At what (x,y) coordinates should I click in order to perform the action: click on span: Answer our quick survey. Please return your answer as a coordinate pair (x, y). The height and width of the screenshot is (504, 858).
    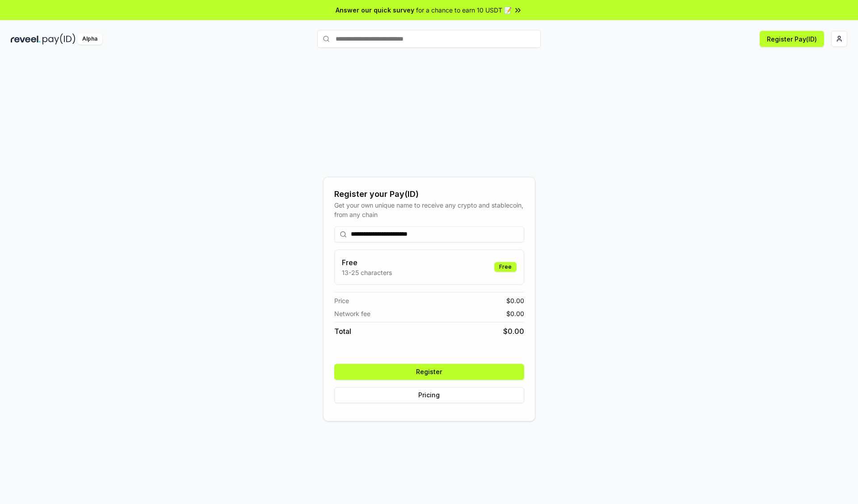
    Looking at the image, I should click on (375, 10).